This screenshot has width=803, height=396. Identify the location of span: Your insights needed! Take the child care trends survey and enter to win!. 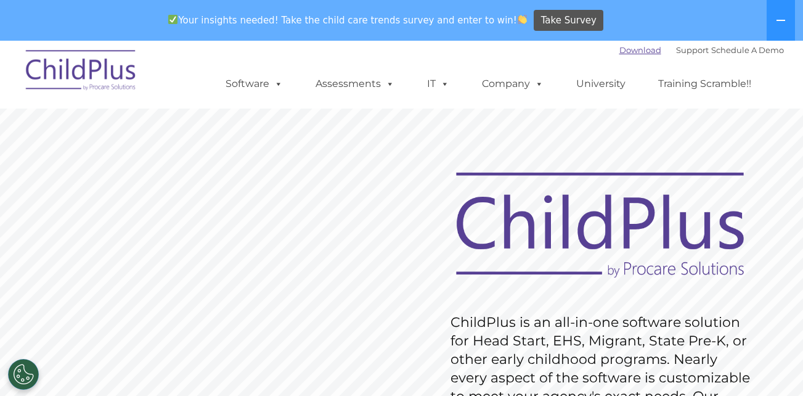
(347, 20).